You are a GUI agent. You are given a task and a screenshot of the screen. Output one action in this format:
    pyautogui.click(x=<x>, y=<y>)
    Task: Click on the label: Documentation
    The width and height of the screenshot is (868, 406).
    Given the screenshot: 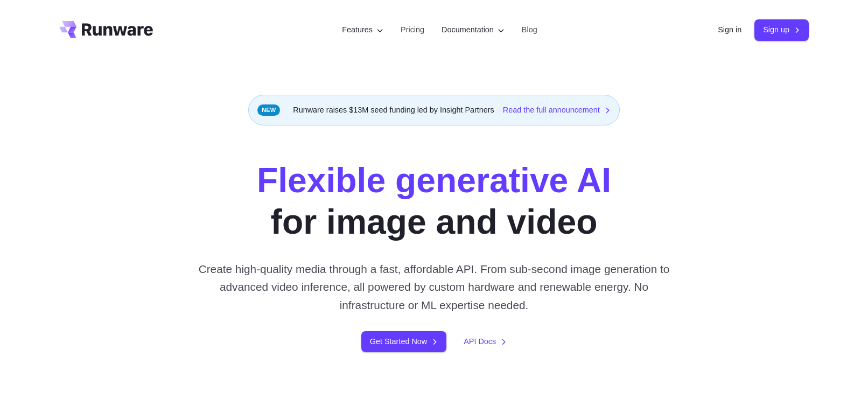 What is the action you would take?
    pyautogui.click(x=472, y=30)
    